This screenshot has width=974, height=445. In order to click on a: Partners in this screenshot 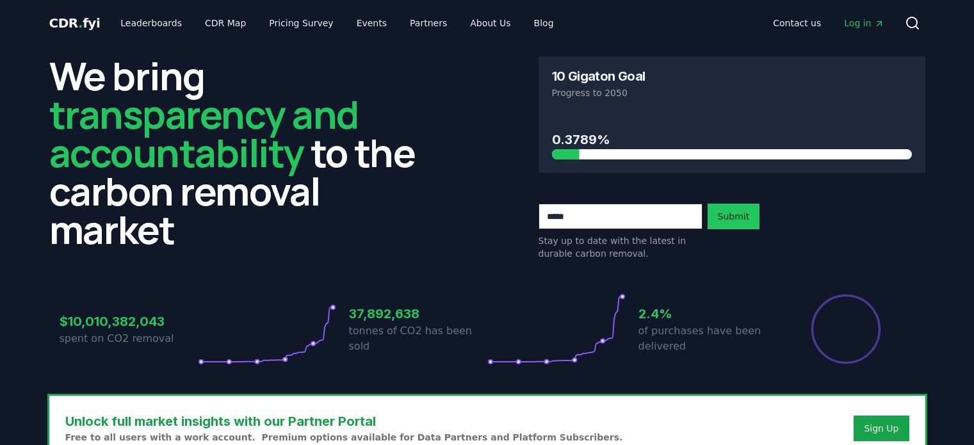, I will do `click(428, 23)`.